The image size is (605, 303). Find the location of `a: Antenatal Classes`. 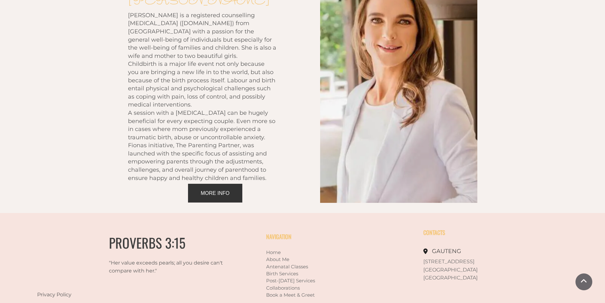

a: Antenatal Classes is located at coordinates (287, 266).